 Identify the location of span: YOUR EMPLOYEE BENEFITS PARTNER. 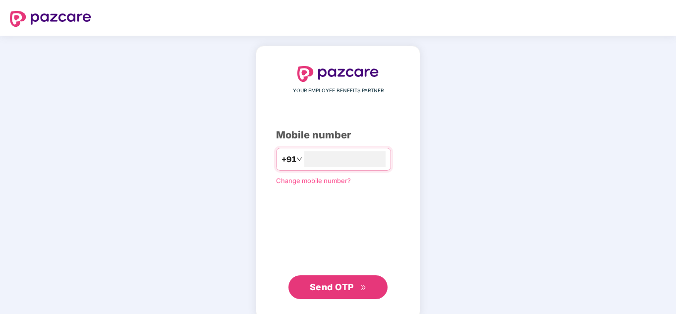
(338, 91).